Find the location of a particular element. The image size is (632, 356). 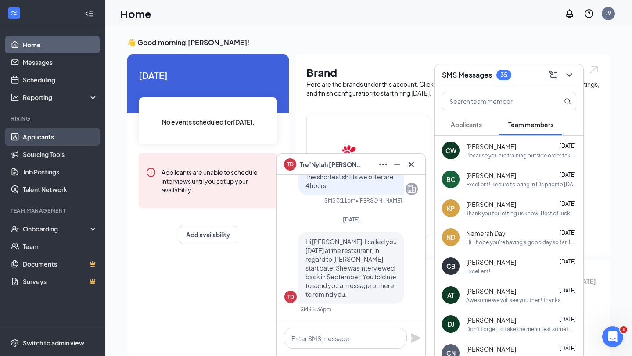

div: Awesome we will see you then! Thanks is located at coordinates (513, 300).